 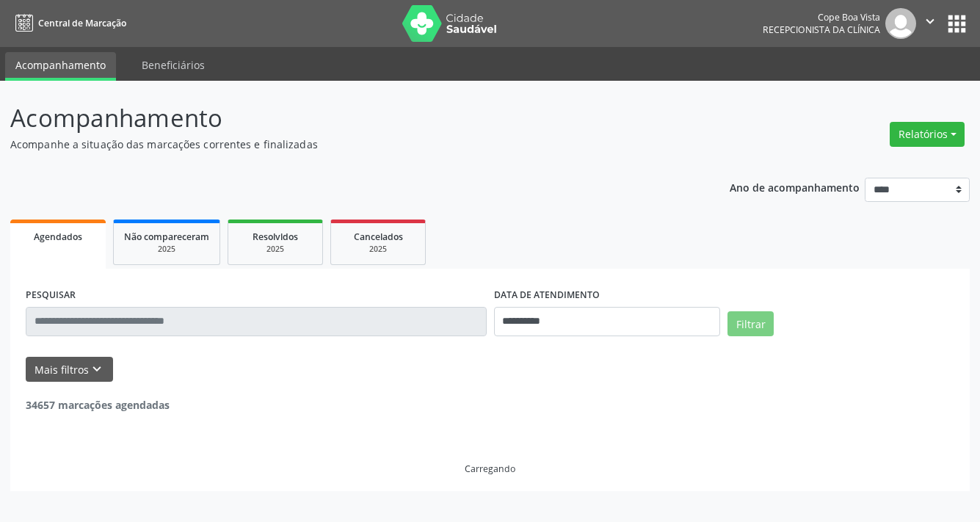 I want to click on button: Mais filtroskeyboard_arrow_down, so click(x=69, y=369).